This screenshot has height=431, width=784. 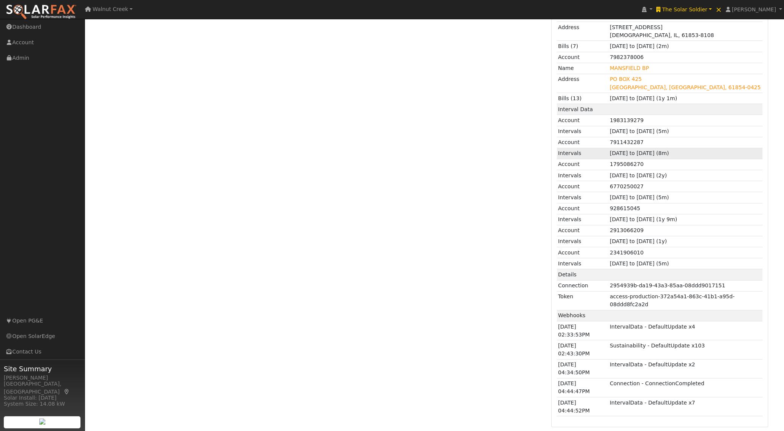 What do you see at coordinates (685, 350) in the screenshot?
I see `td: Sustainability - DefaultUpdate x103` at bounding box center [685, 350].